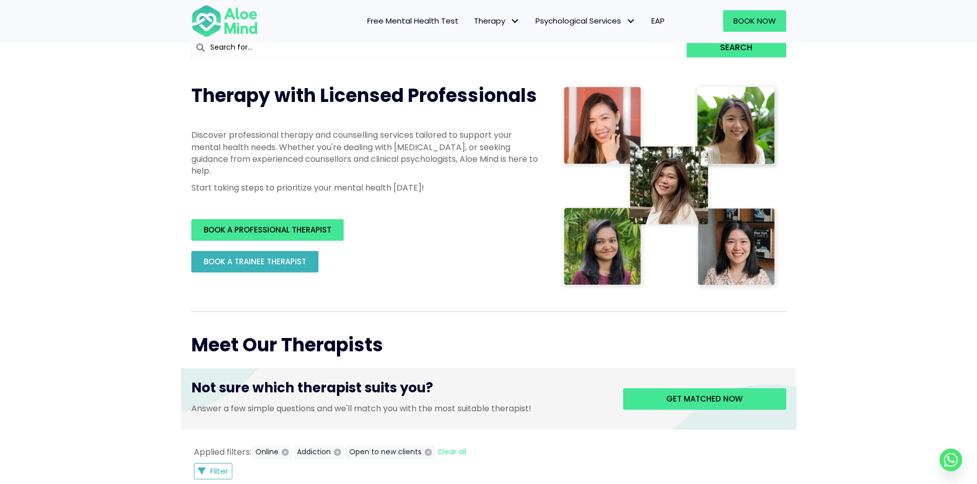  What do you see at coordinates (267, 230) in the screenshot?
I see `a: BOOK A PROFESSIONAL THERAPIST` at bounding box center [267, 230].